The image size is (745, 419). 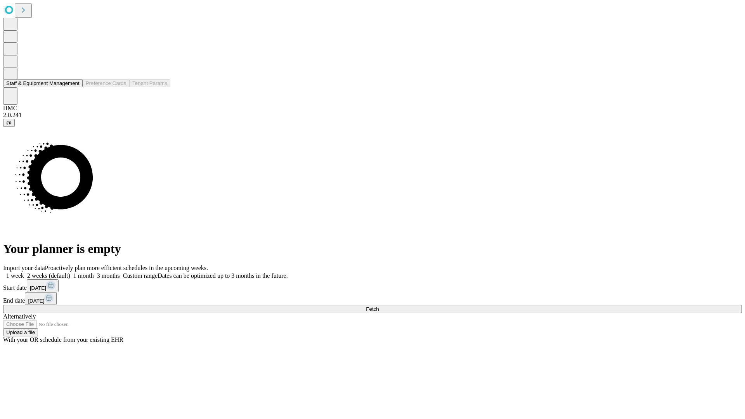 What do you see at coordinates (106, 83) in the screenshot?
I see `button: Preference Cards` at bounding box center [106, 83].